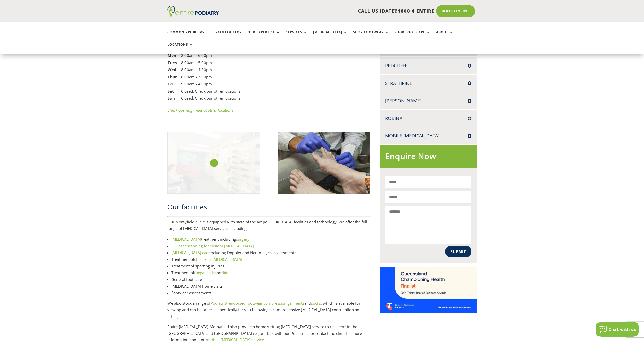 The width and height of the screenshot is (644, 341). Describe the element at coordinates (456, 11) in the screenshot. I see `a: Book Online` at that location.